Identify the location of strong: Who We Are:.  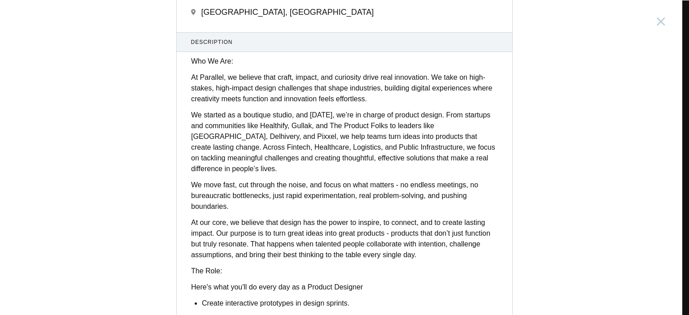
(212, 61).